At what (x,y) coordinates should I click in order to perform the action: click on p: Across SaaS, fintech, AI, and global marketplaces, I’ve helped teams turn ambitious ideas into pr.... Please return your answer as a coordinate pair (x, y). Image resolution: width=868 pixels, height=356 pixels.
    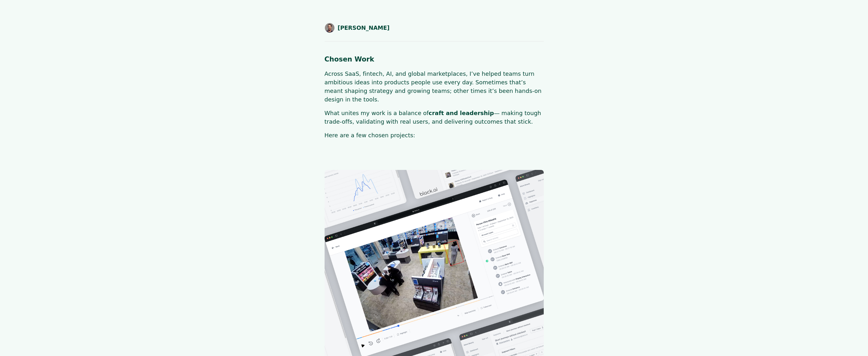
    Looking at the image, I should click on (434, 86).